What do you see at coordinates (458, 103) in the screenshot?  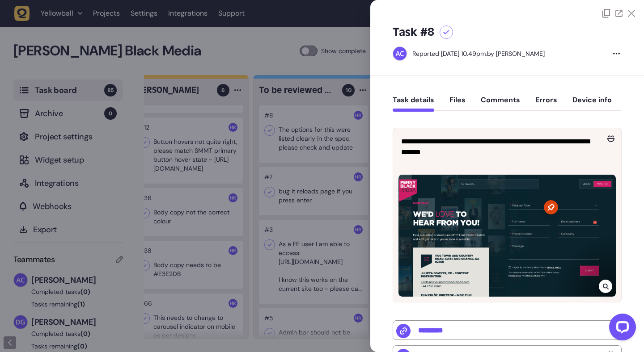 I see `button: Files` at bounding box center [458, 103].